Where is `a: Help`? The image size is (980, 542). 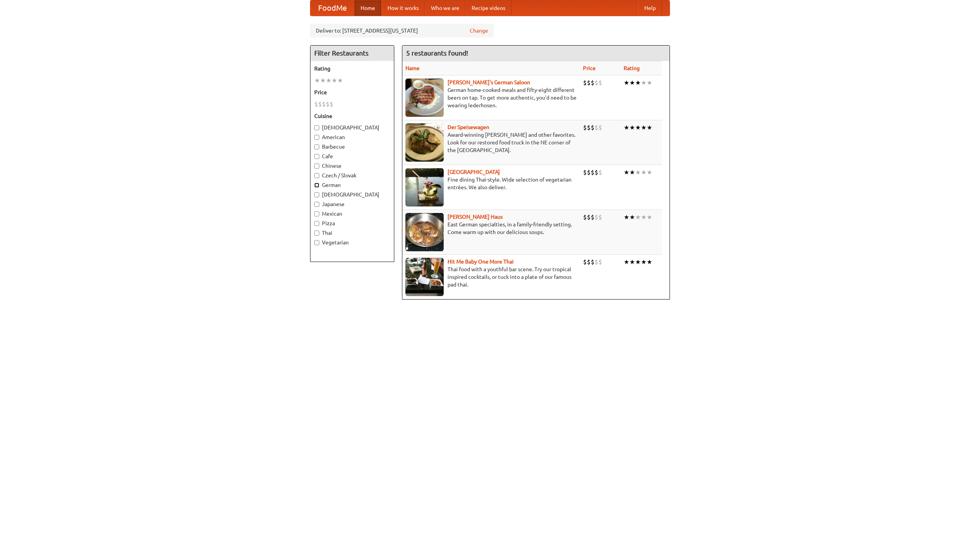 a: Help is located at coordinates (649, 8).